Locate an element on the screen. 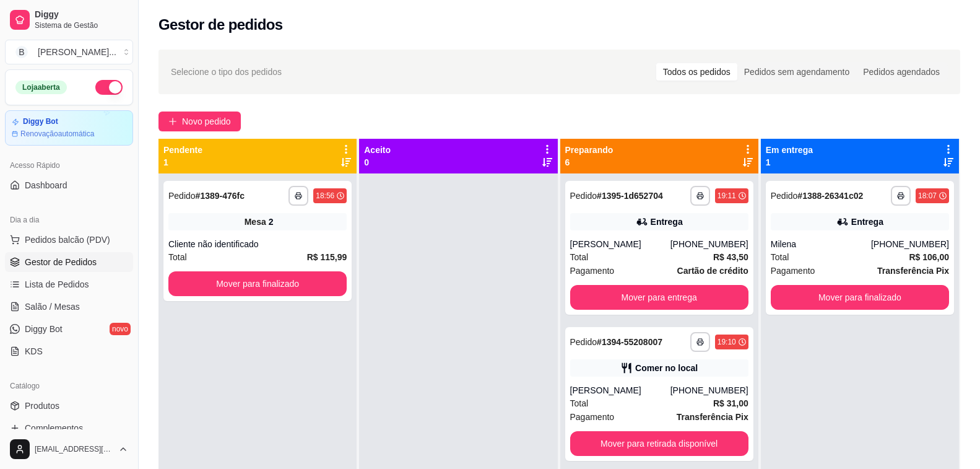 Image resolution: width=980 pixels, height=469 pixels. strong: Cartão de crédito is located at coordinates (713, 271).